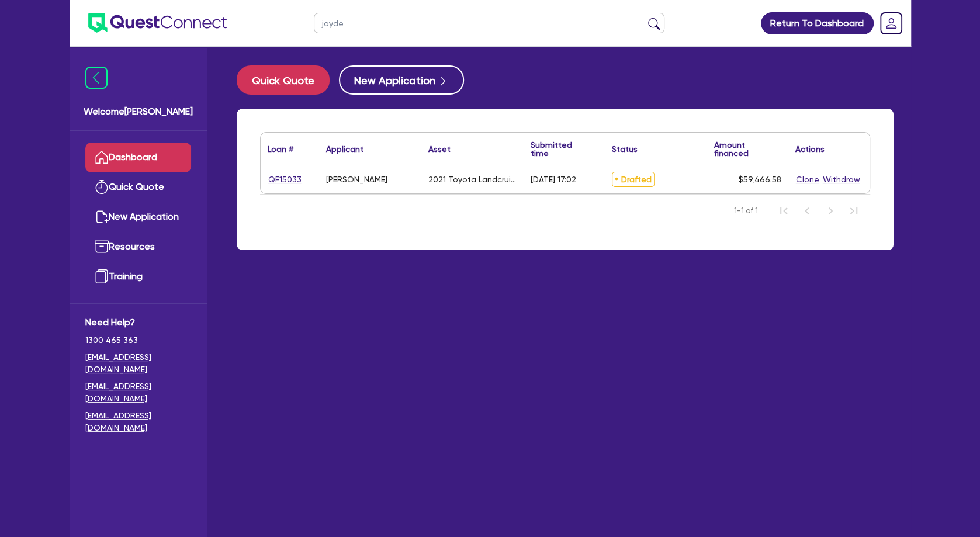 The height and width of the screenshot is (537, 980). I want to click on button: Previous Page, so click(807, 211).